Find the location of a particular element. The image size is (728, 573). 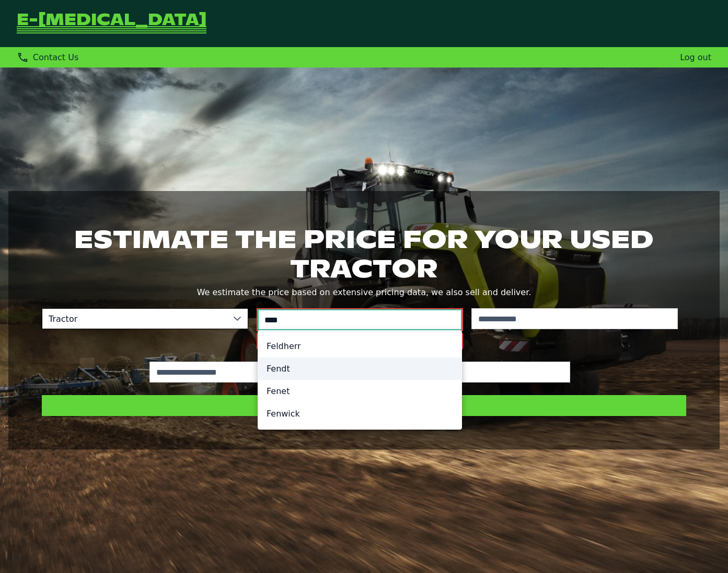

ul: Option List is located at coordinates (360, 380).